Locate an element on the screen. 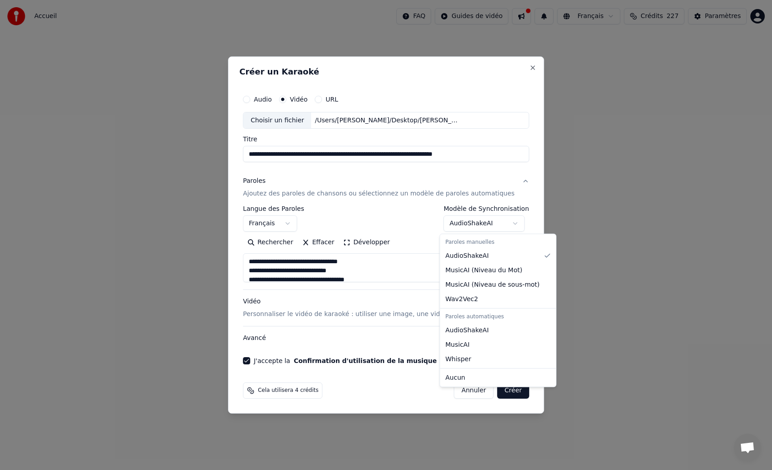 The image size is (772, 470). span: Aucun is located at coordinates (456, 378).